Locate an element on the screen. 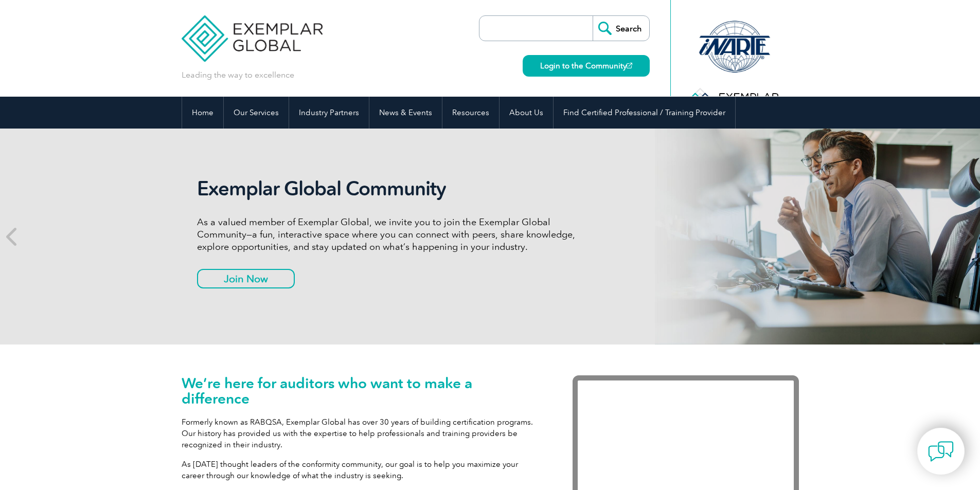 This screenshot has width=980, height=490. a: Home is located at coordinates (203, 113).